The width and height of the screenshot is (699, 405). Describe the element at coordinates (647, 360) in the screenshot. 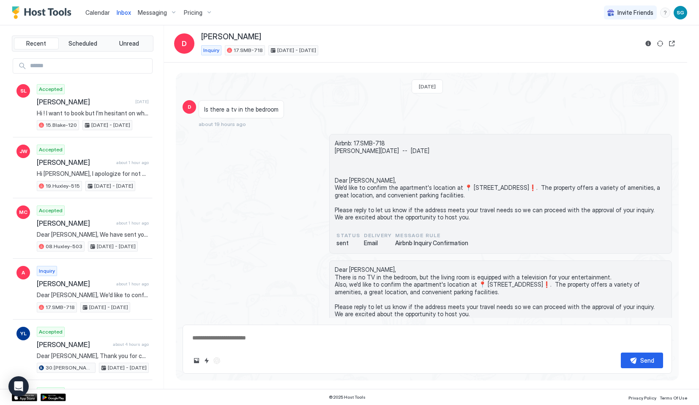

I see `div: Send` at that location.